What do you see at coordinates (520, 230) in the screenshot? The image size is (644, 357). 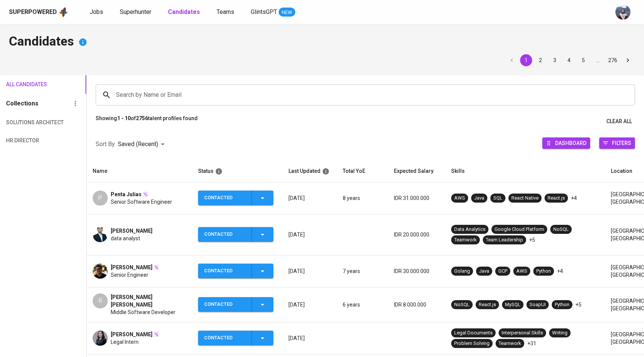 I see `div: Google Cloud Platform` at bounding box center [520, 230].